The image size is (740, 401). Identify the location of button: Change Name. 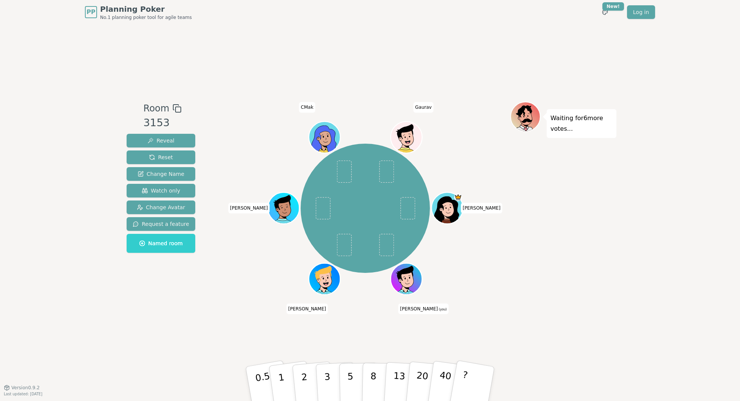
(161, 174).